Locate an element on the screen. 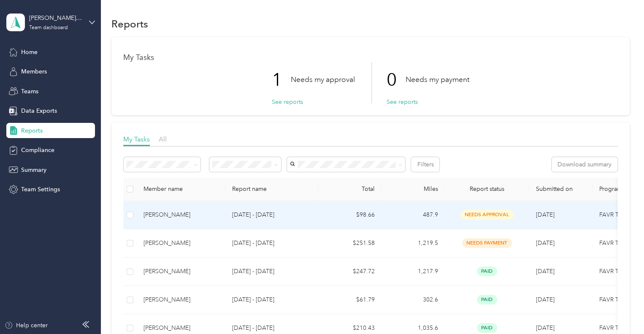 The width and height of the screenshot is (644, 334). div: Help center is located at coordinates (26, 325).